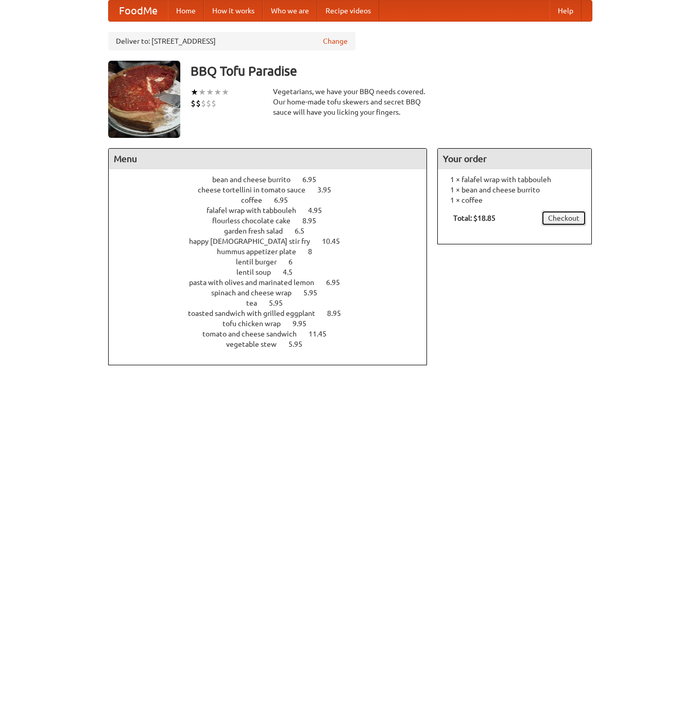 This screenshot has width=700, height=728. I want to click on span: 3.95, so click(329, 190).